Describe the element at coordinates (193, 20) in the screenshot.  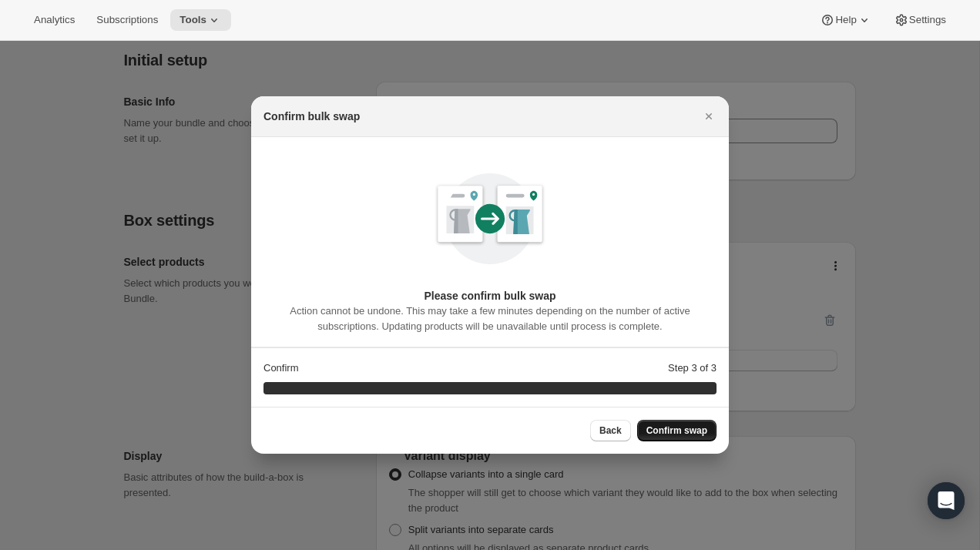
I see `span: Tools` at that location.